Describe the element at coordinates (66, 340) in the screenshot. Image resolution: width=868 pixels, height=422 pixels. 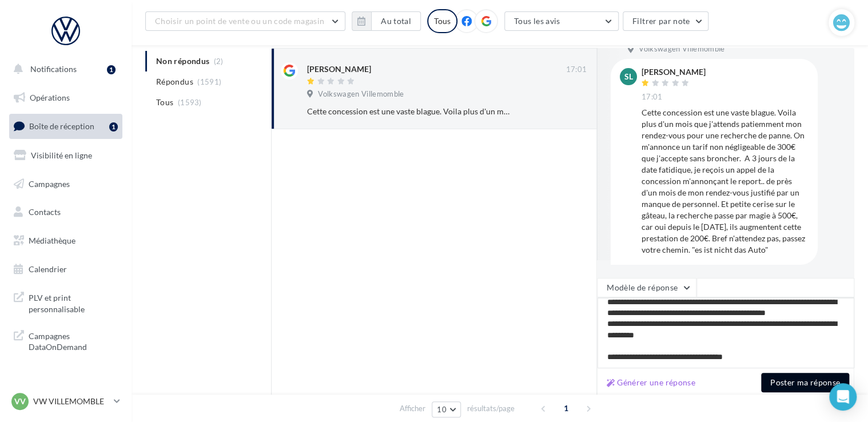
I see `a: Campagnes DataOnDemand` at that location.